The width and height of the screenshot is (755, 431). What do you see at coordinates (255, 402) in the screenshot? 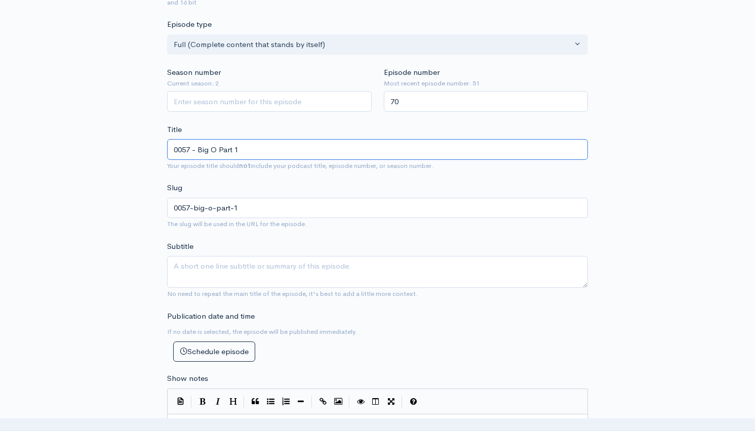
I see `button: Quote` at bounding box center [255, 402].